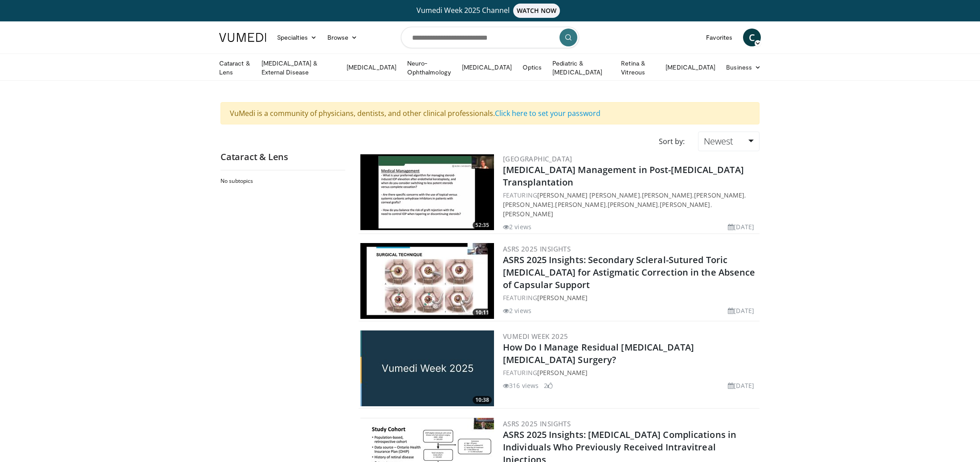 Image resolution: width=980 pixels, height=462 pixels. I want to click on div: FEATURING , , , , , , ,, so click(631, 204).